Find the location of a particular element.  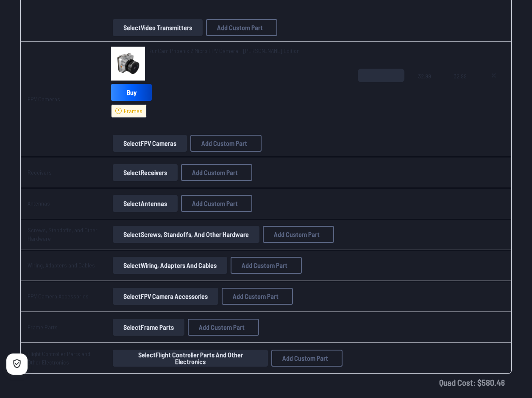

button: SelectWiring, Adapters and Cables is located at coordinates (170, 265).